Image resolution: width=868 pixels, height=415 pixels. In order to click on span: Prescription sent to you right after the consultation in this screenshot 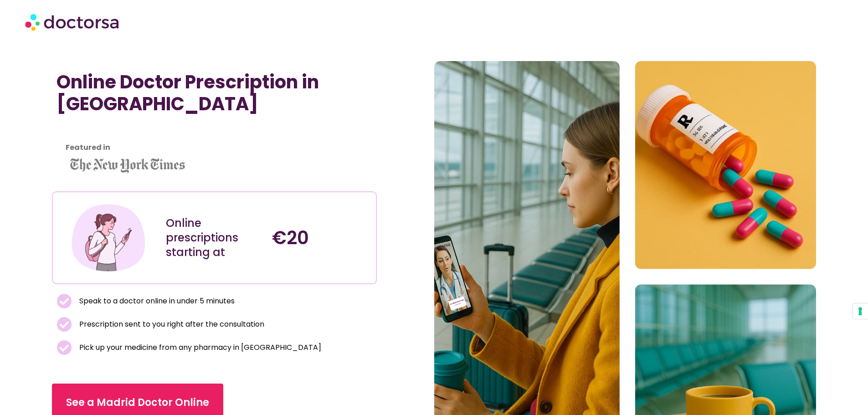, I will do `click(170, 324)`.